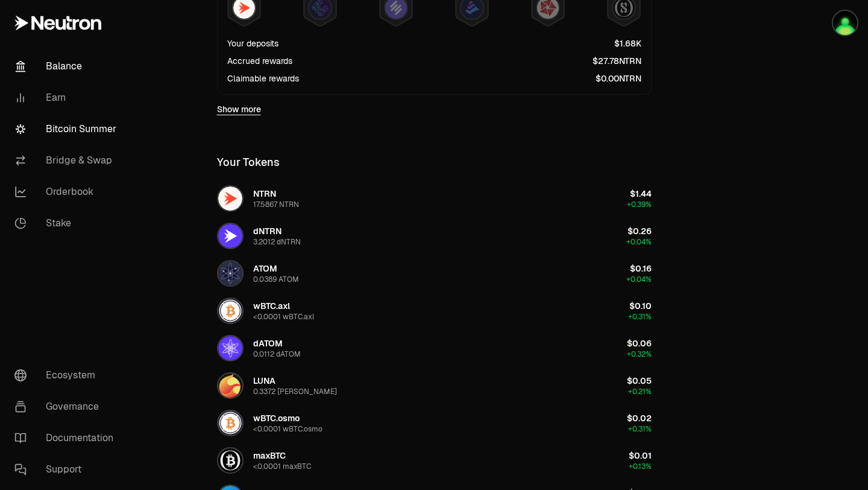  I want to click on span: $0.10, so click(640, 306).